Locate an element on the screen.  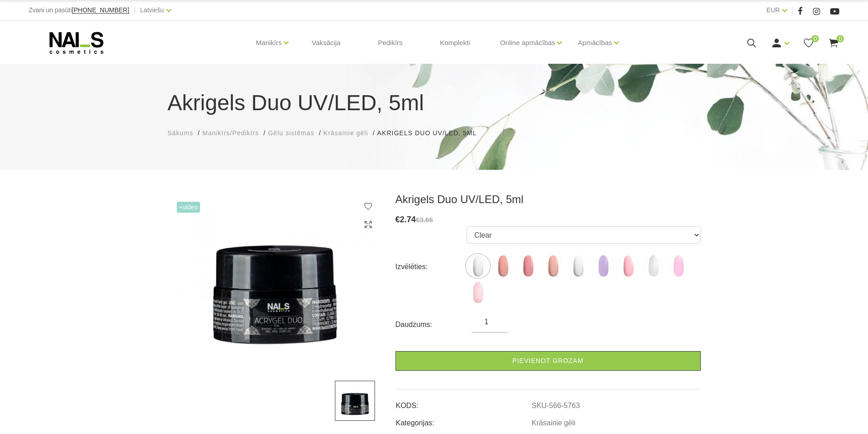
span: Manikīrs/Pedikīrs is located at coordinates (231, 133).